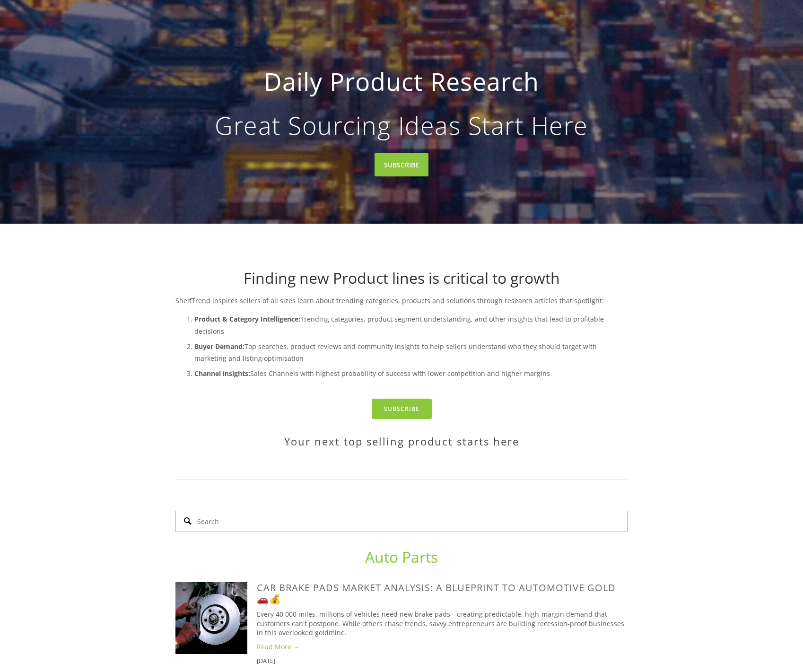  I want to click on p: Sales Channels with highest probability of success with lower competition and higher margins, so click(411, 373).